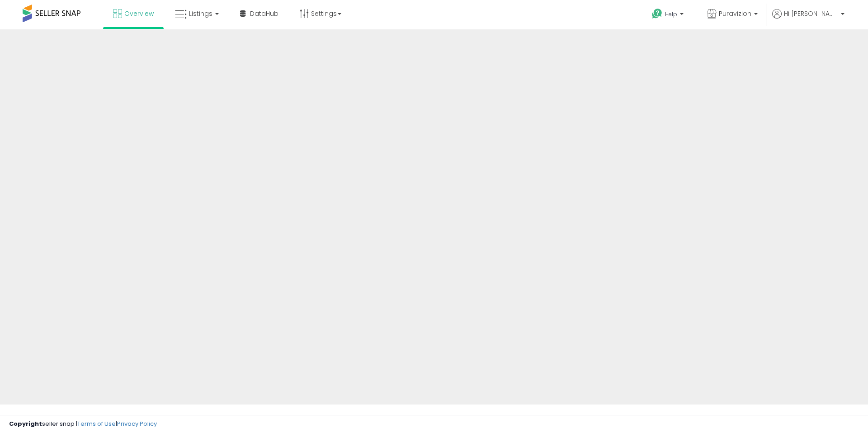 Image resolution: width=868 pixels, height=433 pixels. What do you see at coordinates (201, 13) in the screenshot?
I see `span: Listings` at bounding box center [201, 13].